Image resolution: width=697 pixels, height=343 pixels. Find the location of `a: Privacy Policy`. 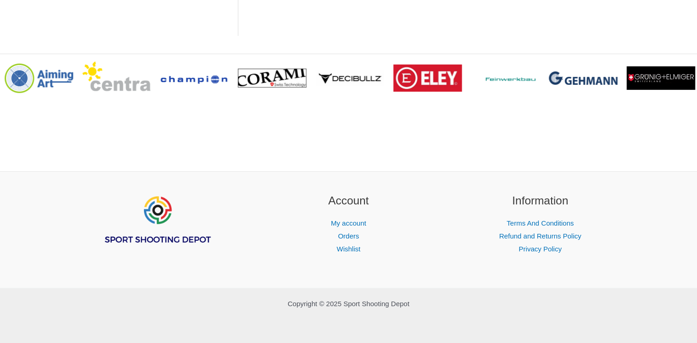

a: Privacy Policy is located at coordinates (540, 249).